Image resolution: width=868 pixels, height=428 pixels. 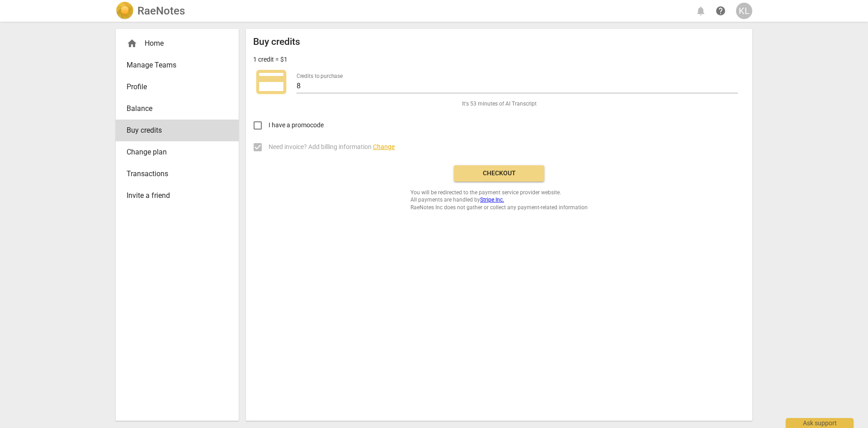 What do you see at coordinates (499, 200) in the screenshot?
I see `span: You will be redirected to the payment service provider website. All payments are handled by RaeNo...` at bounding box center [499, 200].